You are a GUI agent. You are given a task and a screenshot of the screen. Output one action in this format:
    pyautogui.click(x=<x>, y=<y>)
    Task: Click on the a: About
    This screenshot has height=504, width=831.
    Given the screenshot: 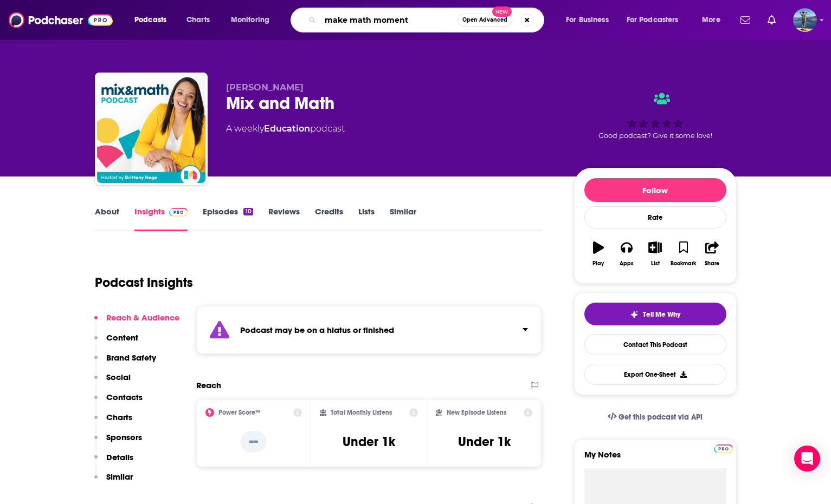 What is the action you would take?
    pyautogui.click(x=107, y=219)
    